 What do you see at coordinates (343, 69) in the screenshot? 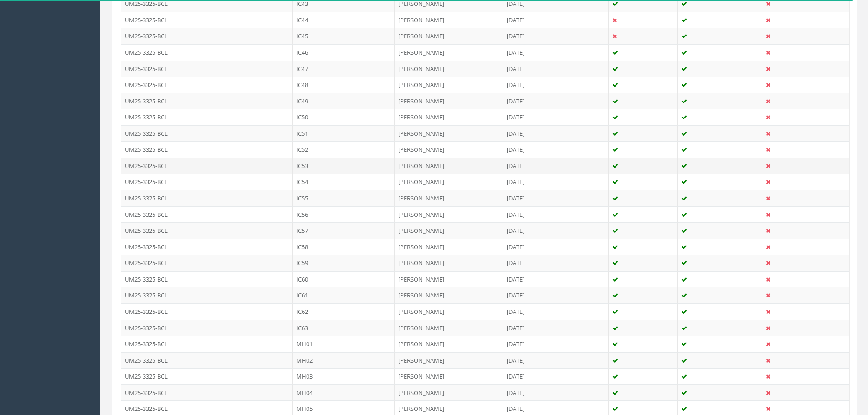
I see `td: IC47` at bounding box center [343, 69].